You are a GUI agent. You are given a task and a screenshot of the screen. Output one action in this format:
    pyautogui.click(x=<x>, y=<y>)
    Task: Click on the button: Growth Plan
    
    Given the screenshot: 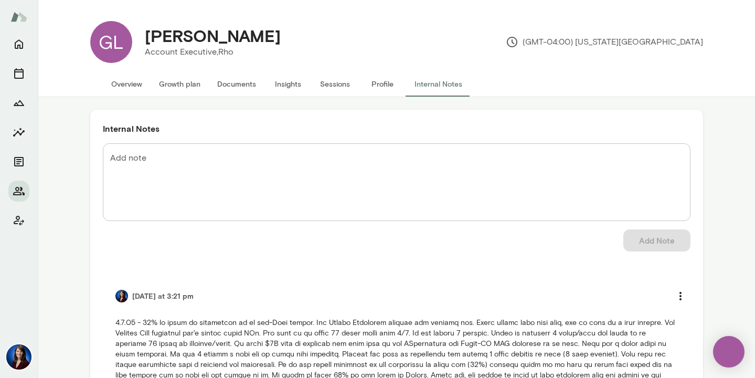 What is the action you would take?
    pyautogui.click(x=19, y=103)
    